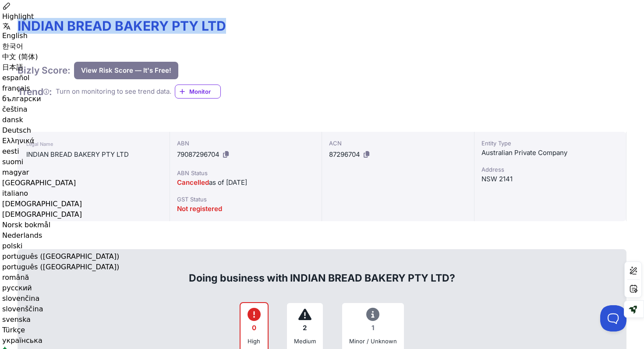 This screenshot has height=349, width=644. I want to click on div: русский, so click(61, 288).